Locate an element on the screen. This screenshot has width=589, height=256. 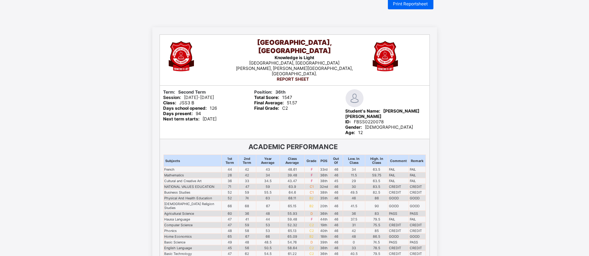
td: 38th is located at coordinates (324, 193).